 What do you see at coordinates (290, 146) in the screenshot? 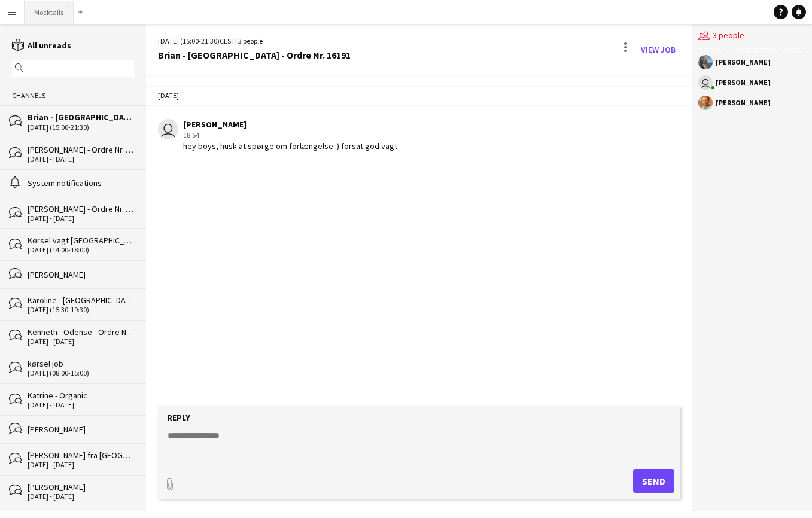
I see `div: hey boys, husk at spørge om forlængelse :) forsat god vagt` at bounding box center [290, 146].